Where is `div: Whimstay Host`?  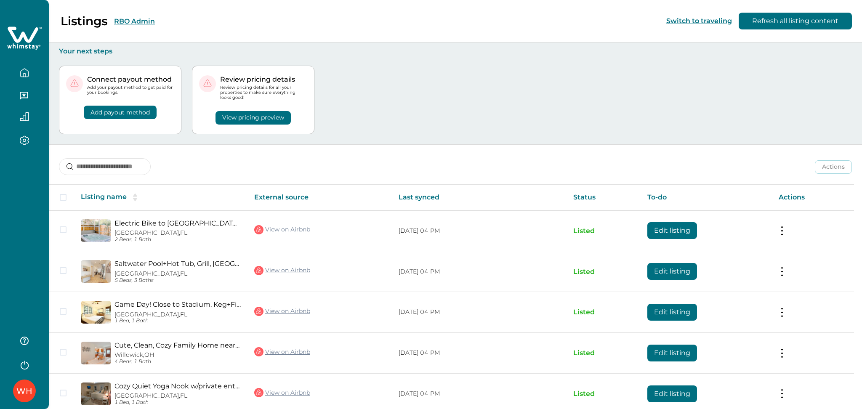
div: Whimstay Host is located at coordinates (24, 391).